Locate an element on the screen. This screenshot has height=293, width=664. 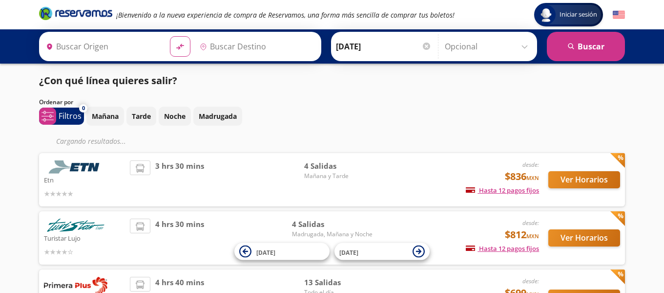
span: 0 is located at coordinates (84, 108).